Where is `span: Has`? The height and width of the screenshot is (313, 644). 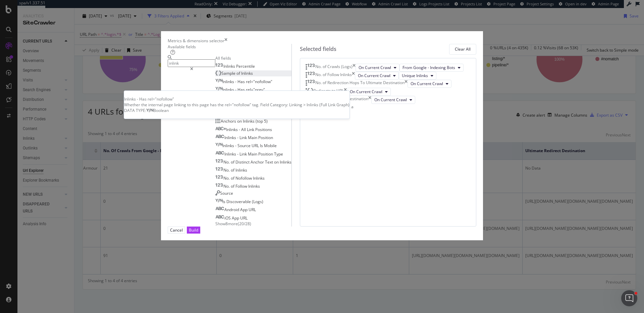
span: Has is located at coordinates (242, 81).